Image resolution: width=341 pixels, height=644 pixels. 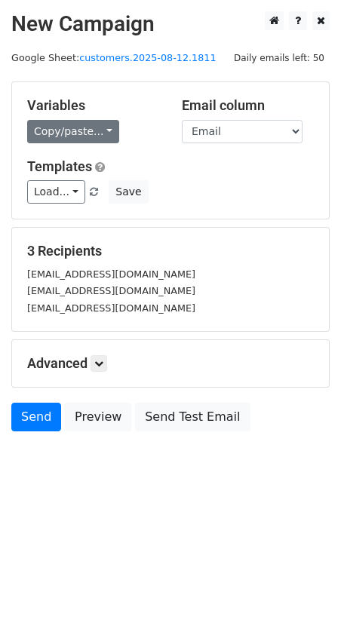 What do you see at coordinates (60, 166) in the screenshot?
I see `a: Templates` at bounding box center [60, 166].